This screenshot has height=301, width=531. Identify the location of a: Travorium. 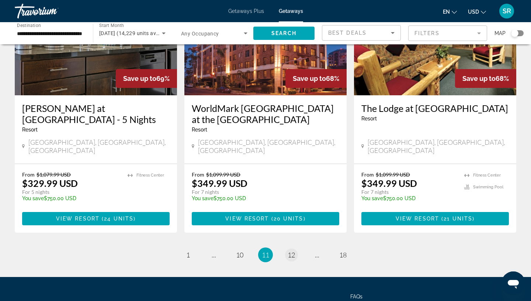
(52, 11).